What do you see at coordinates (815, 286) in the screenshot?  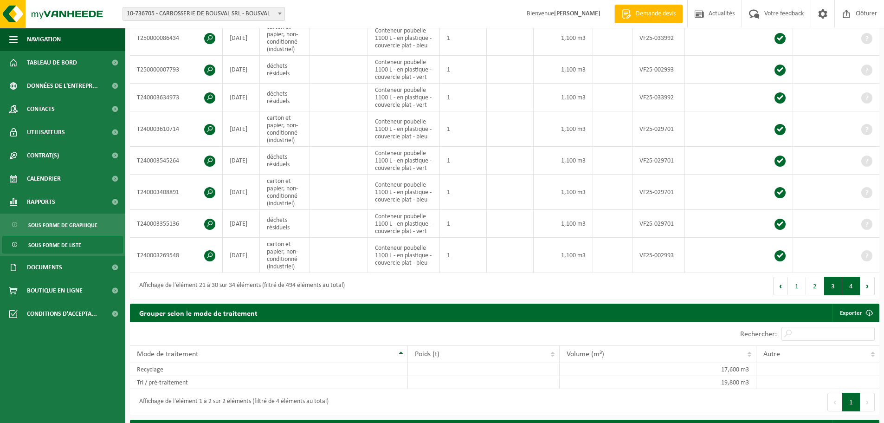 I see `button: 2` at bounding box center [815, 286].